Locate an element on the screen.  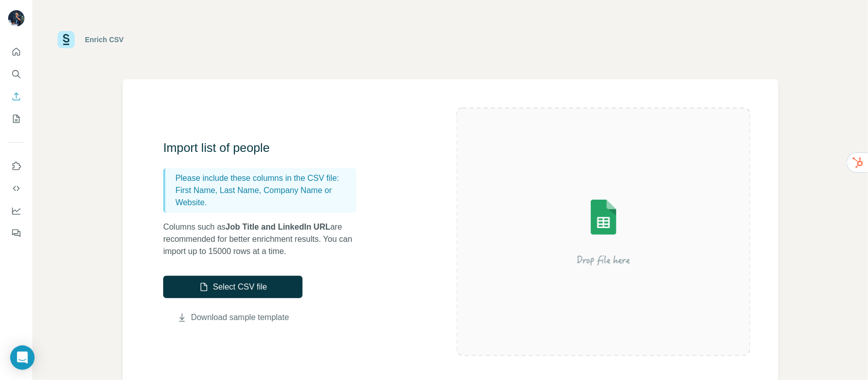
p: Please include these columns in the CSV file: is located at coordinates (264, 179).